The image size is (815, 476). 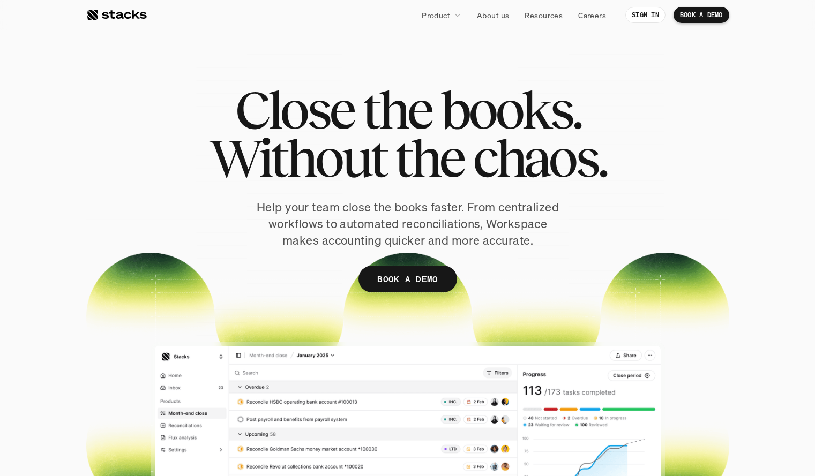 I want to click on p: Resources, so click(x=543, y=15).